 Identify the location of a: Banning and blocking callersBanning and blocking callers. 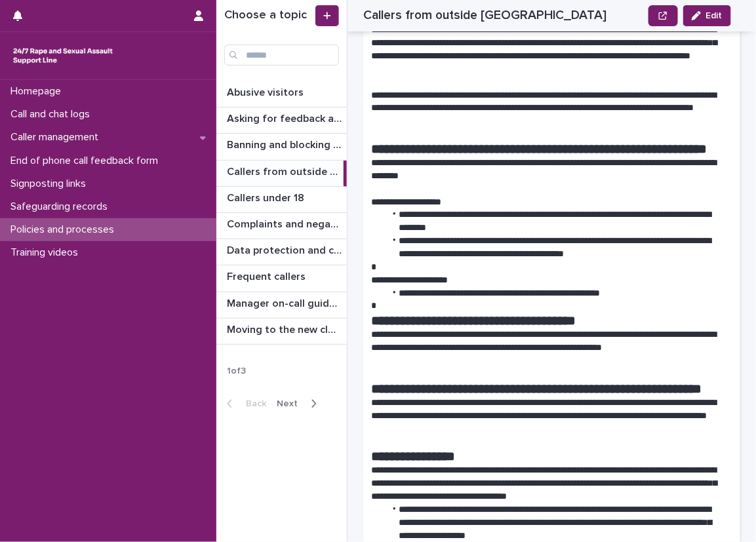
(282, 147).